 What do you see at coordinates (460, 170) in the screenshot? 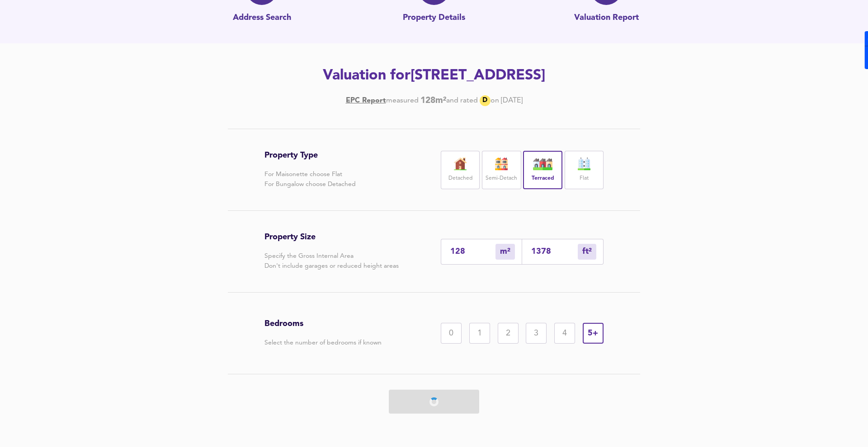
I see `div: Detached` at bounding box center [460, 170].